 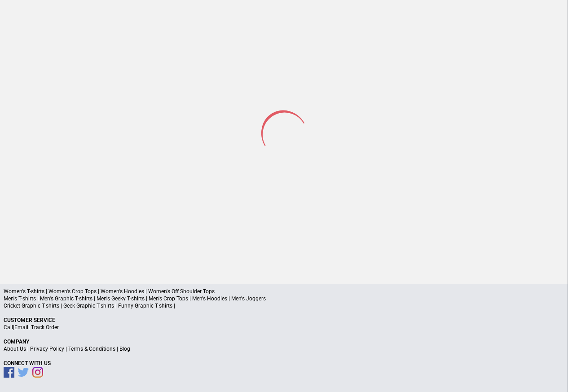 What do you see at coordinates (15, 348) in the screenshot?
I see `a: About Us` at bounding box center [15, 348].